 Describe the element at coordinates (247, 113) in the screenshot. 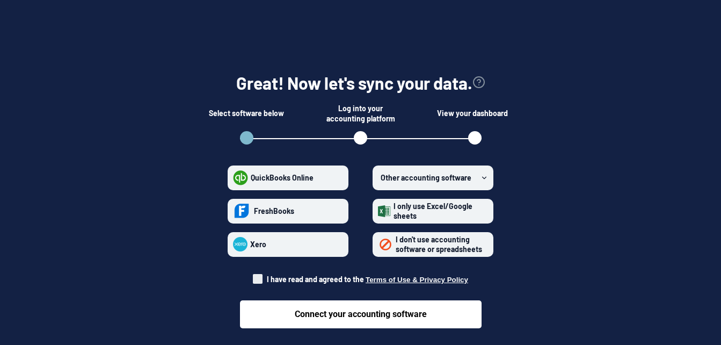

I see `div: Select software below` at that location.